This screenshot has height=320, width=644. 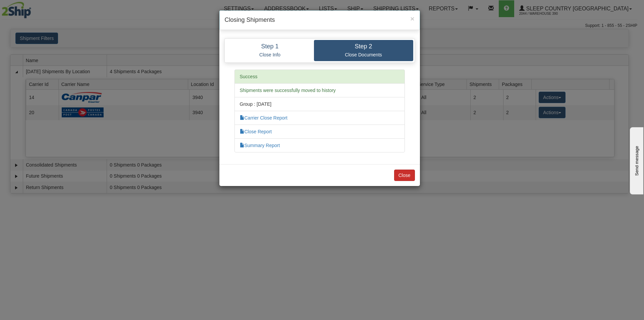 What do you see at coordinates (260, 145) in the screenshot?
I see `a: Summary Report` at bounding box center [260, 145].